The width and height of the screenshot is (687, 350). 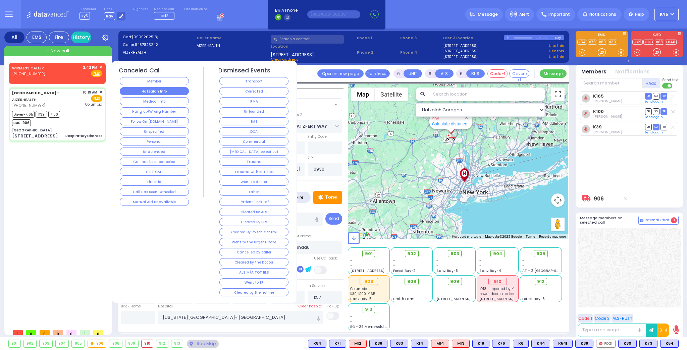 What do you see at coordinates (146, 45) in the screenshot?
I see `span: 8457823242` at bounding box center [146, 45].